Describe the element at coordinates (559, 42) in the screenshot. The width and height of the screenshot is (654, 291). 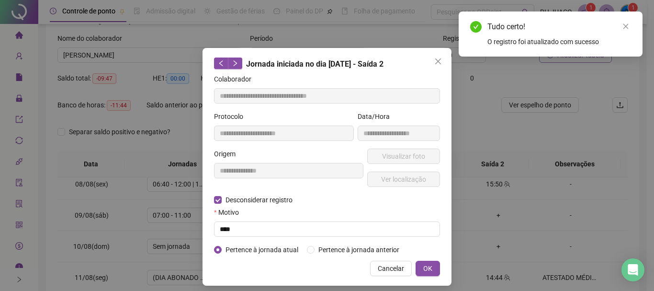
I see `div: O registro foi atualizado com sucesso` at that location.